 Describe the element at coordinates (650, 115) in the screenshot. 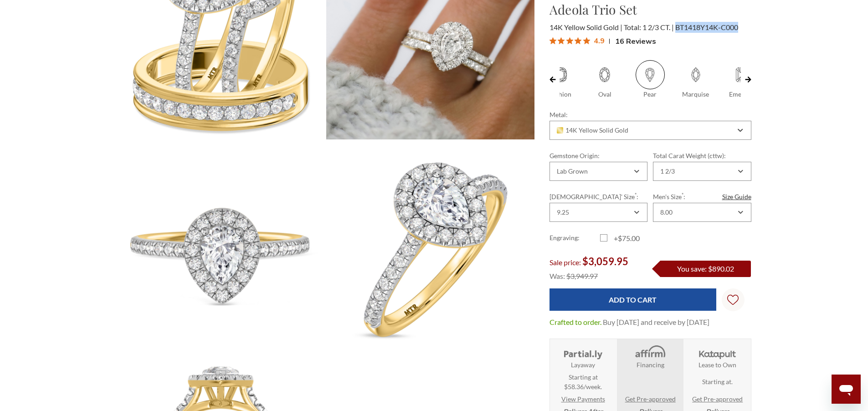

I see `label: Metal:` at that location.